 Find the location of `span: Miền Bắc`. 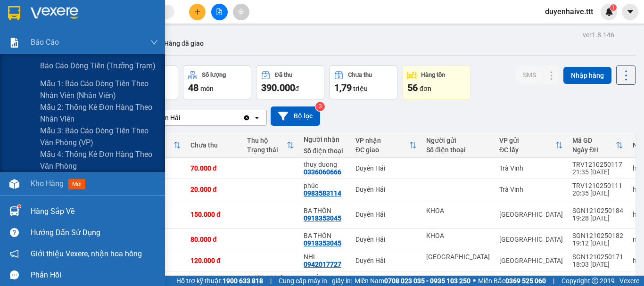

span: Miền Bắc is located at coordinates (512, 281).